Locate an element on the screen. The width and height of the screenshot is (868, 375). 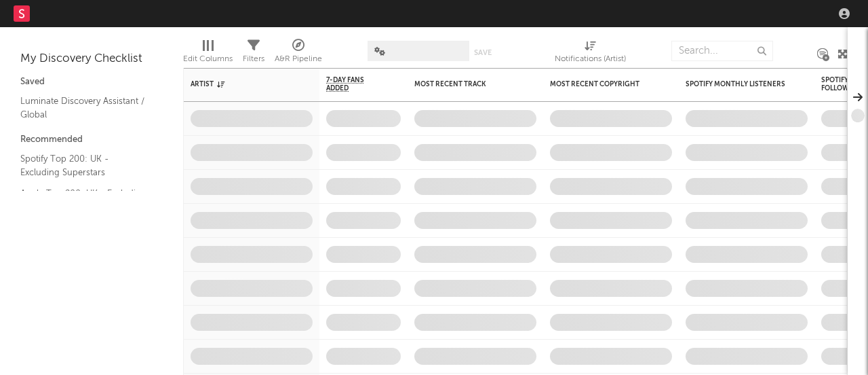
div: Spotify Monthly Listeners is located at coordinates (737, 84).